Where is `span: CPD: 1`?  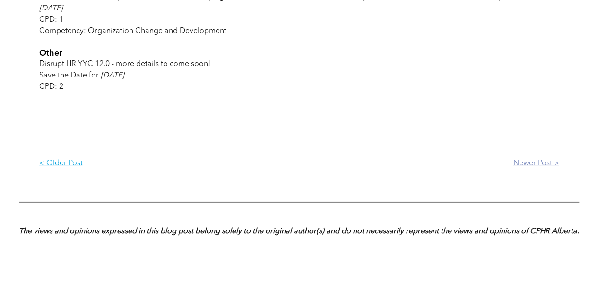
span: CPD: 1 is located at coordinates (51, 20).